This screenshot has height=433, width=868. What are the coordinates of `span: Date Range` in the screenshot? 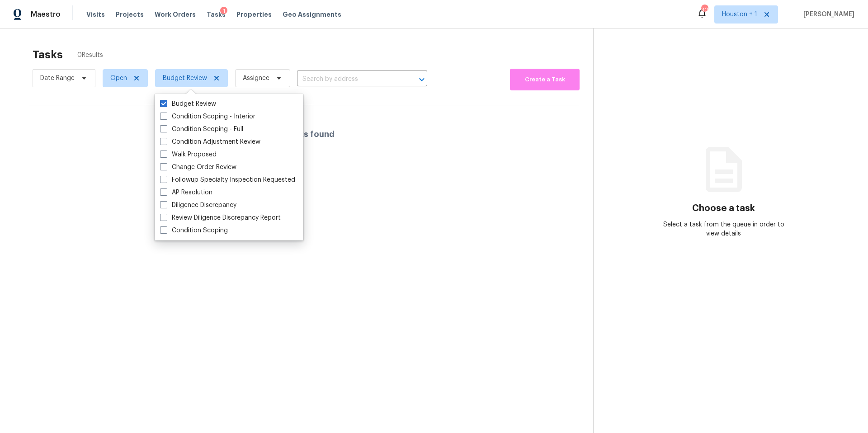 It's located at (57, 78).